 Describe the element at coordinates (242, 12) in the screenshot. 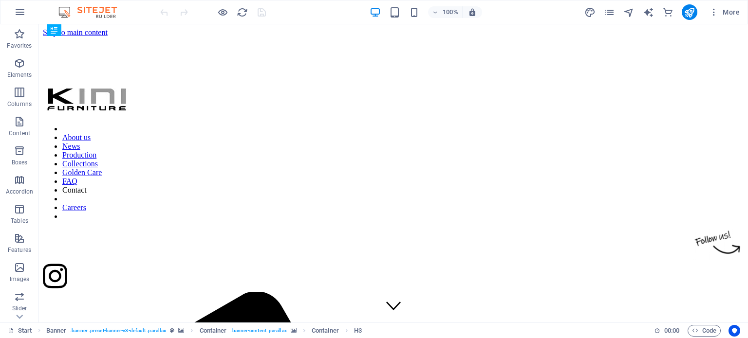

I see `i: Reload page` at that location.